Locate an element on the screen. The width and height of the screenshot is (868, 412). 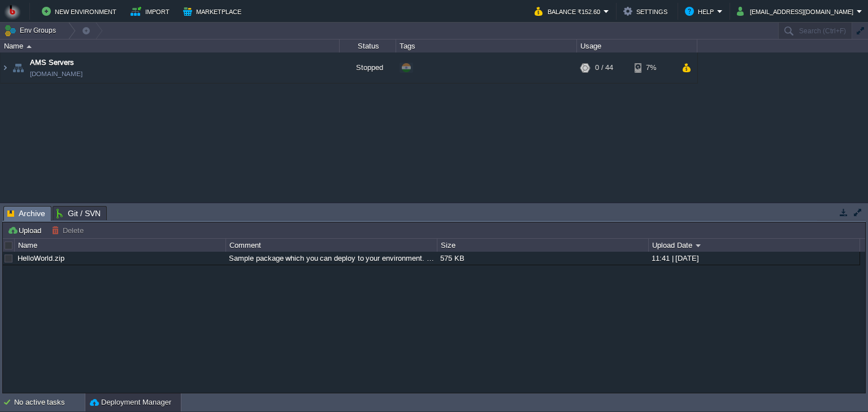
div: Stopped is located at coordinates (368, 68).